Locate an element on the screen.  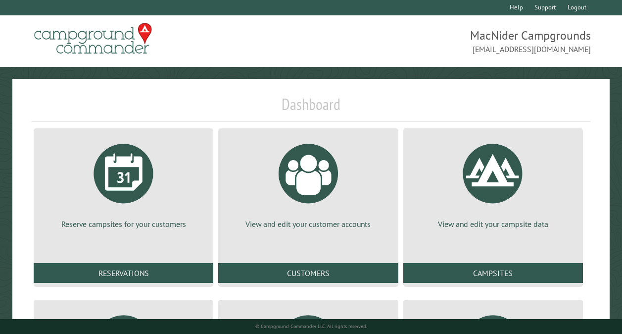
a: Customers is located at coordinates (308, 273).